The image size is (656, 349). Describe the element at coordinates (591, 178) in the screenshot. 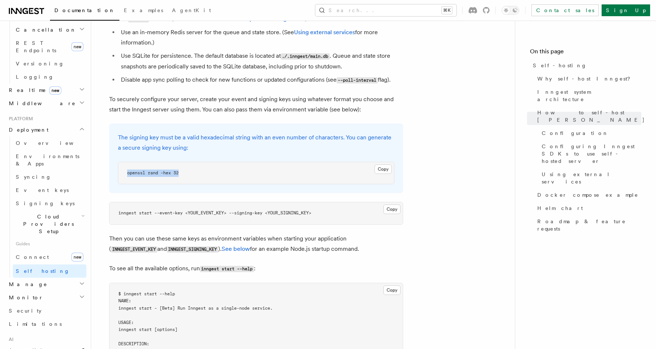

I see `span: Using external services` at that location.